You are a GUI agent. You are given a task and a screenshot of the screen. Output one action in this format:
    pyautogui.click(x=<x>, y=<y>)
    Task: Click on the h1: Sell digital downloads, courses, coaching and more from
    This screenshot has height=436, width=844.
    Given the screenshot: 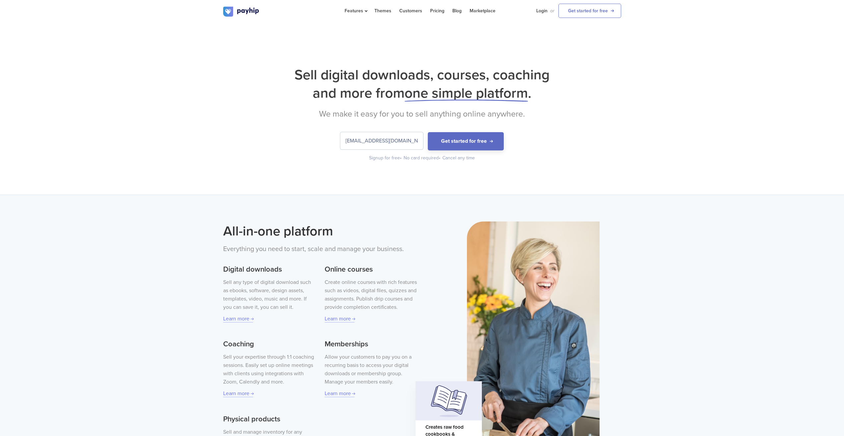 What is the action you would take?
    pyautogui.click(x=422, y=84)
    